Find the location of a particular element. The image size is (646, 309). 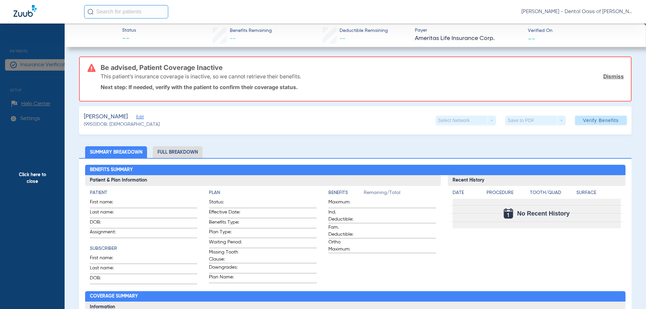

app-breakdown-title: Surface is located at coordinates (598, 194).